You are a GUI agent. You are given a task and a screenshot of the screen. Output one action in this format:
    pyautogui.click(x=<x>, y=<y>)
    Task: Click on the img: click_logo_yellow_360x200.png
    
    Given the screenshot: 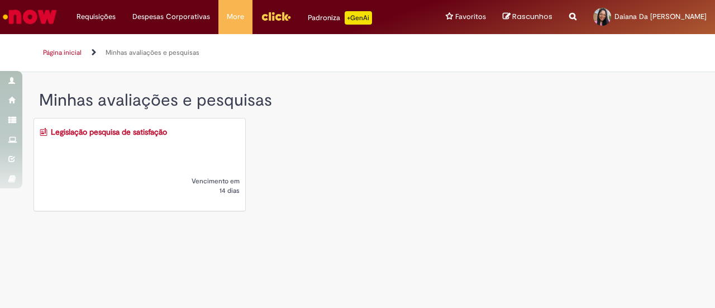 What is the action you would take?
    pyautogui.click(x=276, y=16)
    